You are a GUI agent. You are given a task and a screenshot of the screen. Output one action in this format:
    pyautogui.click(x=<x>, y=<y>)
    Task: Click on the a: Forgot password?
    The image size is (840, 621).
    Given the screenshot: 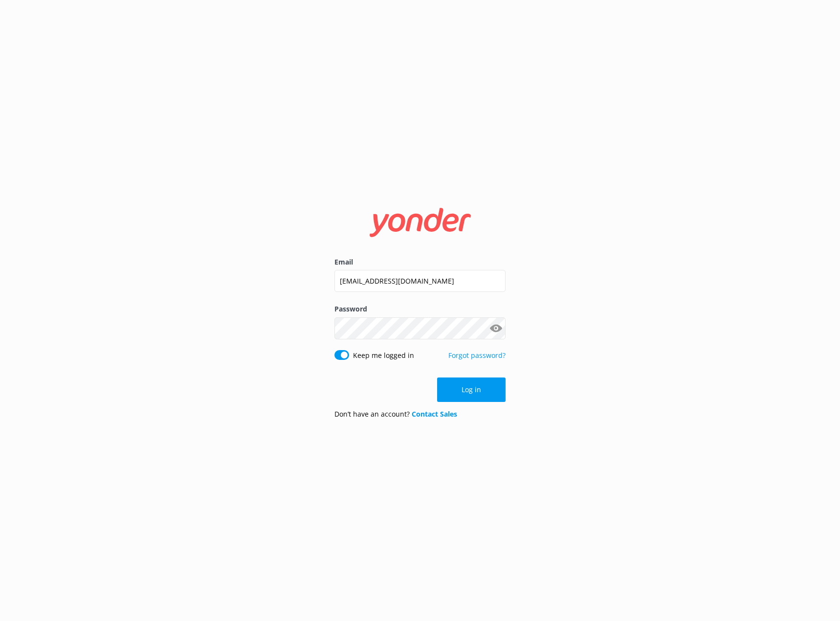 What is the action you would take?
    pyautogui.click(x=477, y=355)
    